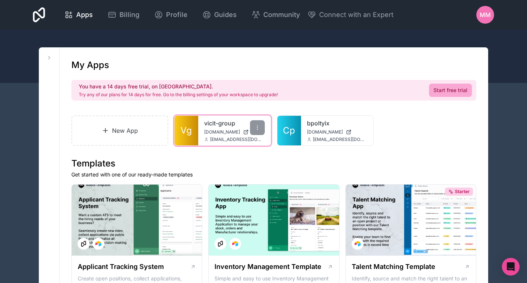 The height and width of the screenshot is (283, 527). I want to click on span: Community, so click(282, 15).